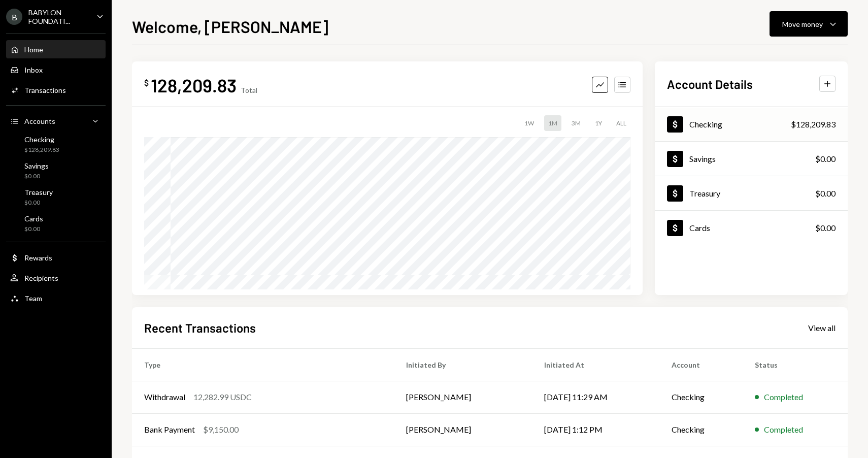  What do you see at coordinates (14, 17) in the screenshot?
I see `div: B` at bounding box center [14, 17].